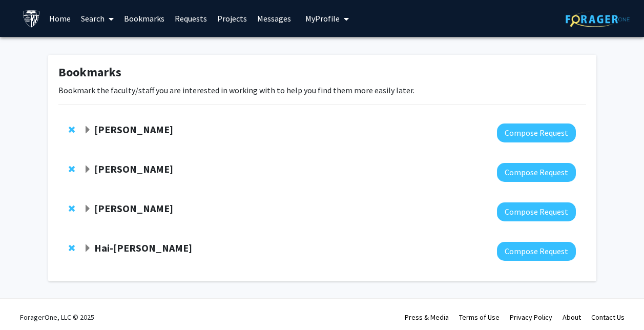  I want to click on span: Remove Rebecca Schulman from bookmarks, so click(72, 208).